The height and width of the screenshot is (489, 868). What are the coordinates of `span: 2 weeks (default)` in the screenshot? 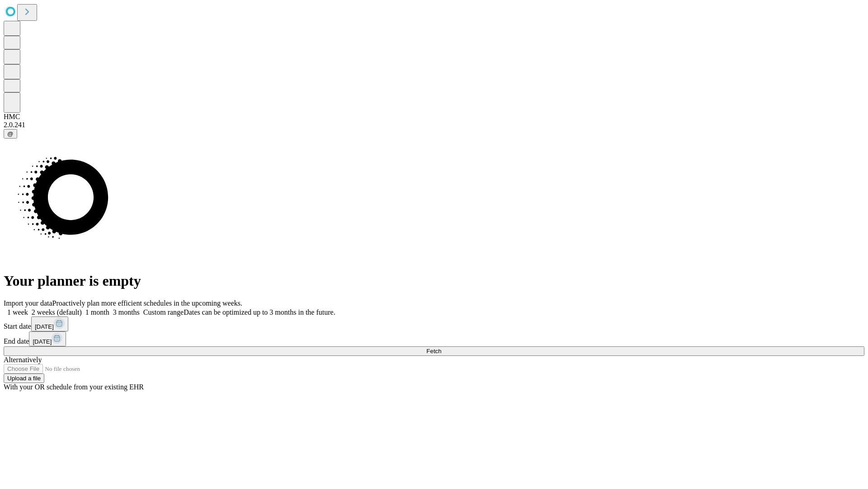 It's located at (57, 312).